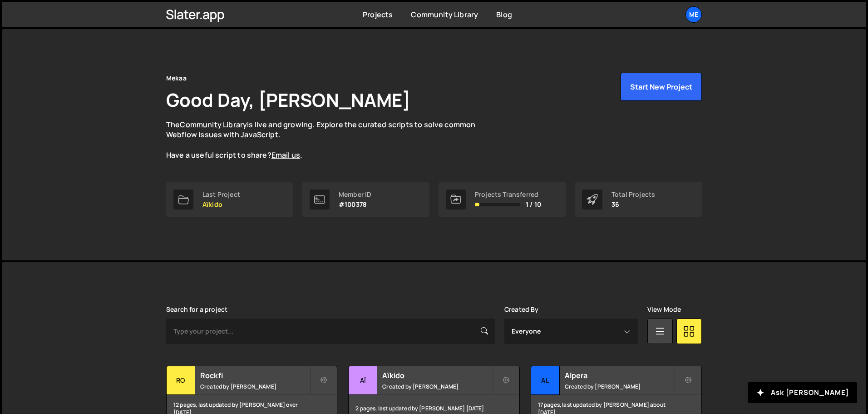 This screenshot has width=868, height=414. I want to click on div: Aï, so click(363, 380).